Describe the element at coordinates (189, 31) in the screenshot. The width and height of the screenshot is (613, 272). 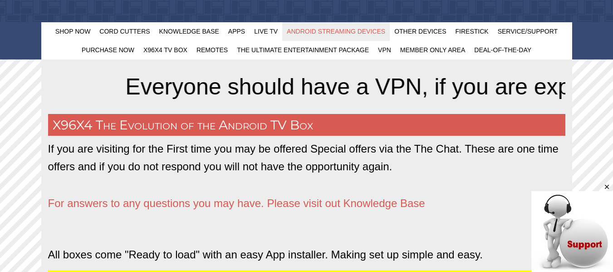
I see `span: Knowledge Base` at that location.